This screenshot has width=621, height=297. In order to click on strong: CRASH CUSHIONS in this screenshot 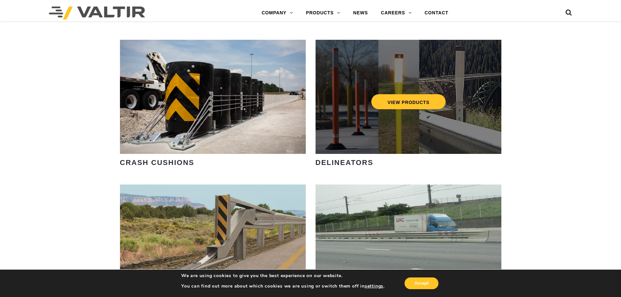, I will do `click(157, 162)`.